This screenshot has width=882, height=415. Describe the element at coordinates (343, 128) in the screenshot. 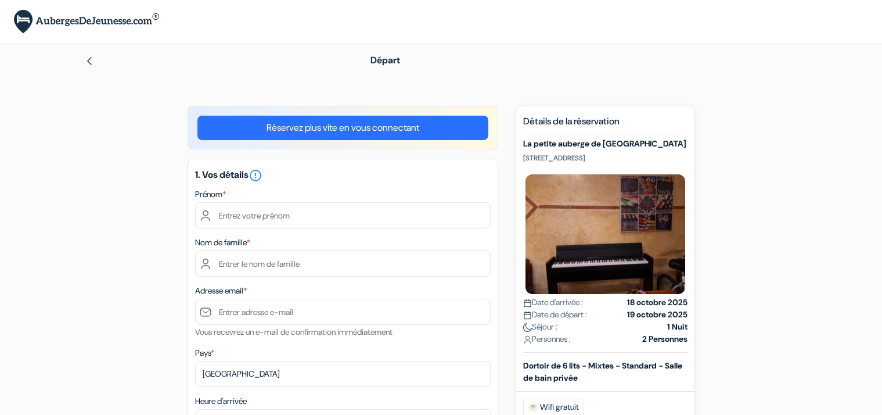

I see `a: Réservez plus vite en vous connectant` at that location.